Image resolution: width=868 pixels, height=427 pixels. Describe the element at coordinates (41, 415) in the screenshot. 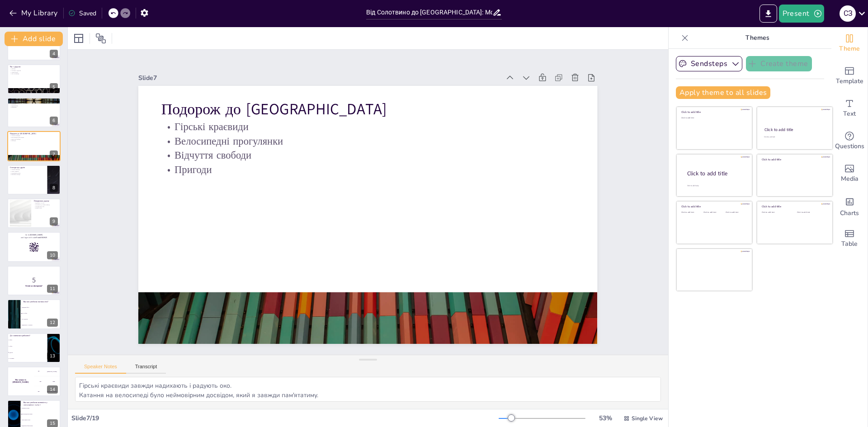

I see `span: Велосипедні прогулянки` at that location.